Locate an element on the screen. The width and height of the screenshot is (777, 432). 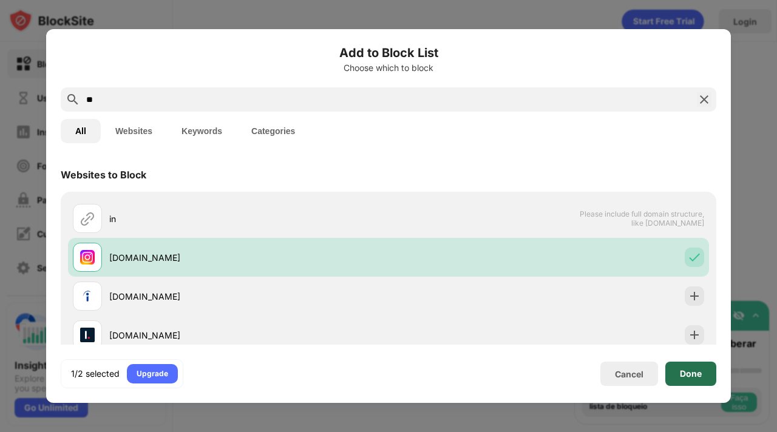
div: 1/2 selected is located at coordinates (95, 374).